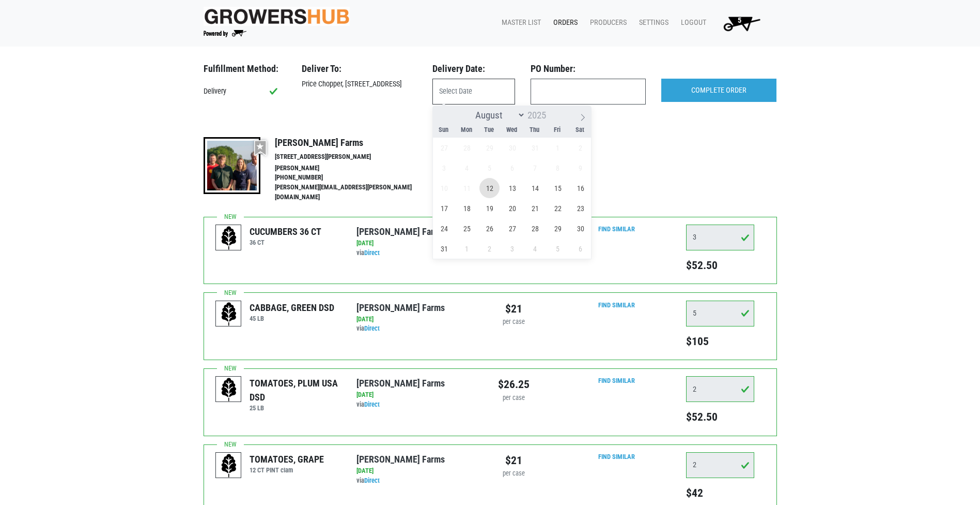  I want to click on span: August 6, 2025, so click(512, 167).